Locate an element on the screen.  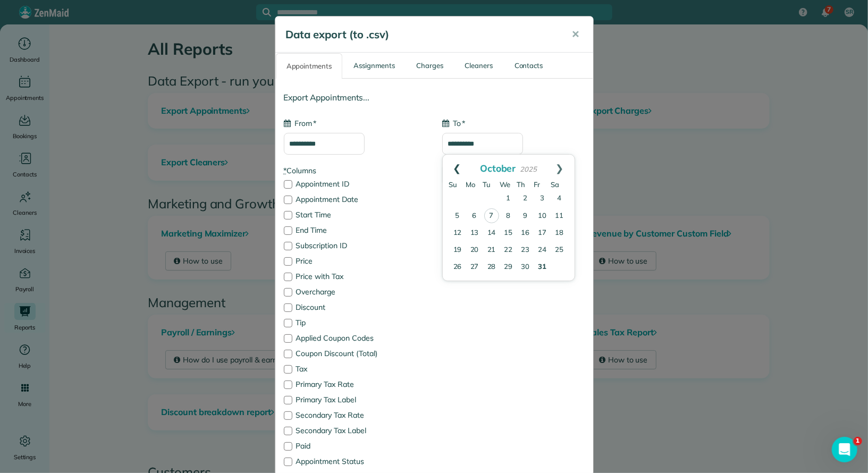
label: Overcharge is located at coordinates (355, 292).